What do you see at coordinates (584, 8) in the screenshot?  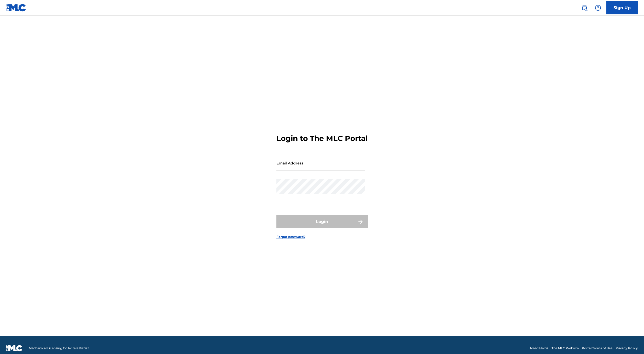 I see `img: search` at bounding box center [584, 8].